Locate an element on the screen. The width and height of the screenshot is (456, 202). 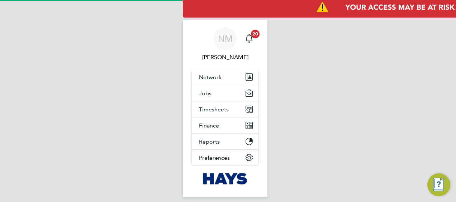
span: Finance is located at coordinates (209, 126).